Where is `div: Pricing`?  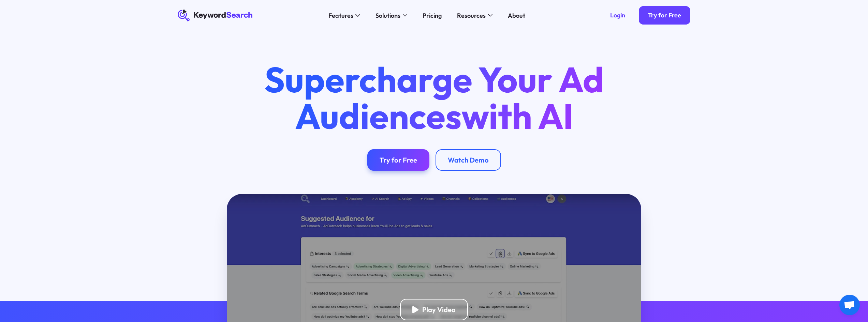
div: Pricing is located at coordinates (432, 15).